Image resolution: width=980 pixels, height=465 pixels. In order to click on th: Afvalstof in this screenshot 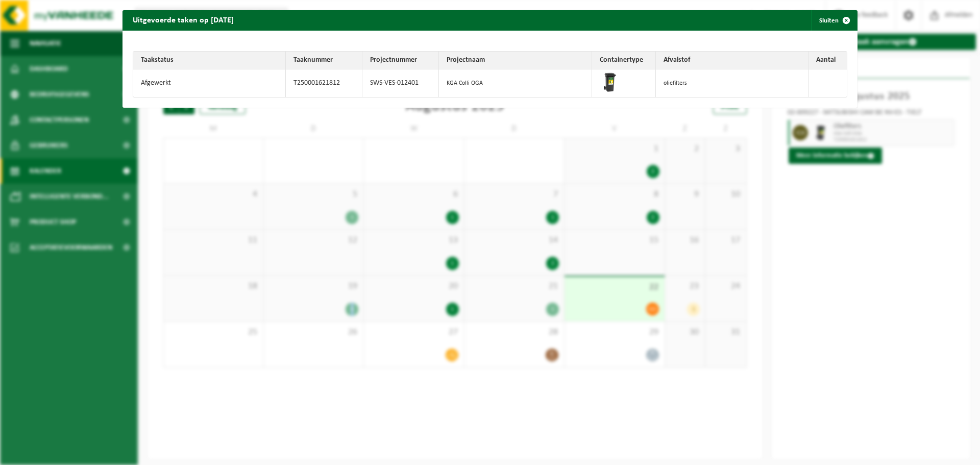, I will do `click(732, 60)`.